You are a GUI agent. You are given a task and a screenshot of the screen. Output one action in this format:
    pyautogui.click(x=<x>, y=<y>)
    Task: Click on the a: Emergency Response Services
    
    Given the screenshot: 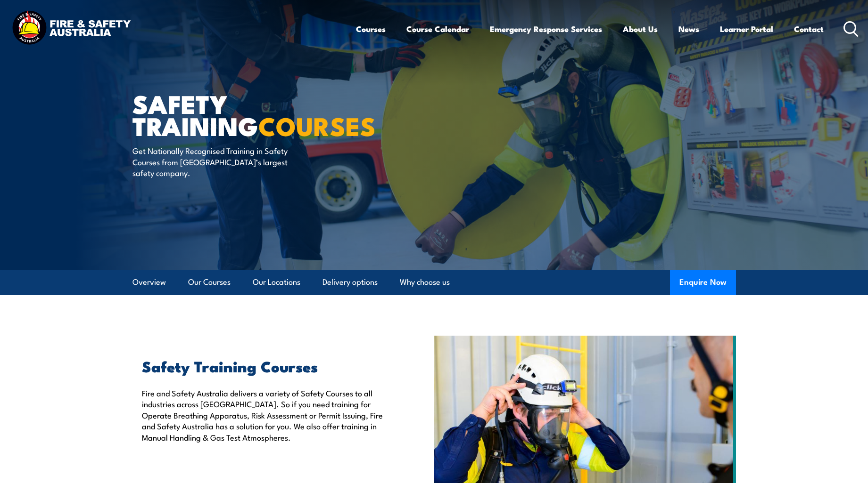 What is the action you would take?
    pyautogui.click(x=546, y=29)
    